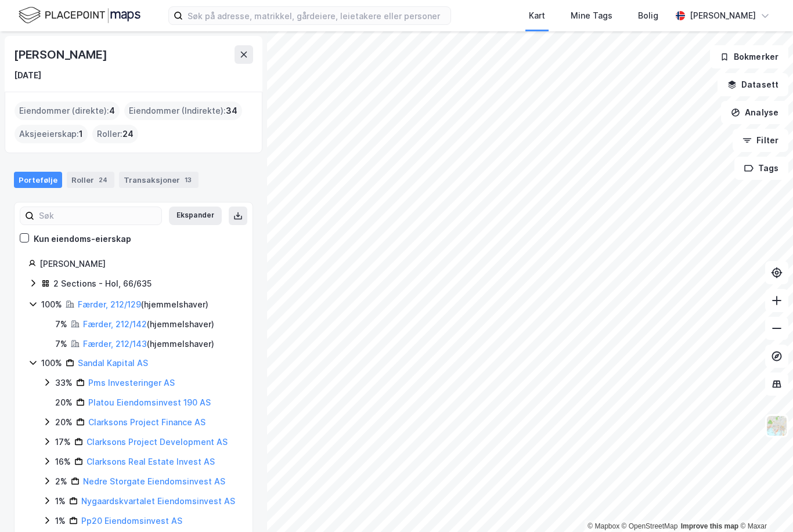  What do you see at coordinates (91, 180) in the screenshot?
I see `div: Roller` at bounding box center [91, 180].